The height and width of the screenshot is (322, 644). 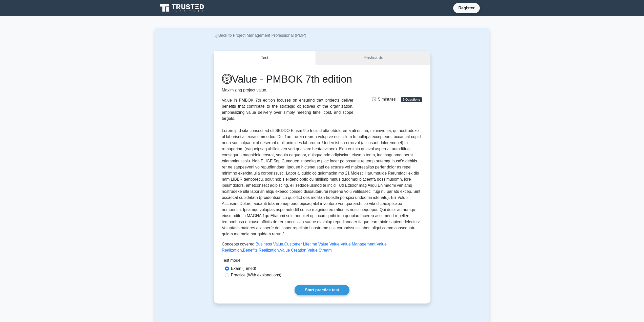 What do you see at coordinates (261, 250) in the screenshot?
I see `a: Benefits Realization` at bounding box center [261, 250].